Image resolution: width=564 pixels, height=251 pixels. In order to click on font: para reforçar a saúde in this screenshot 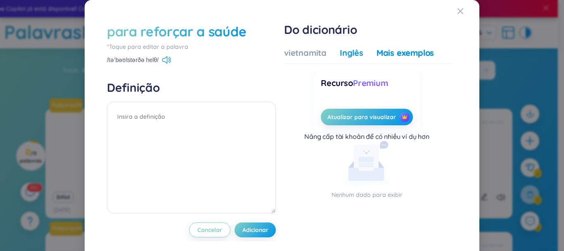, I will do `click(176, 31)`.